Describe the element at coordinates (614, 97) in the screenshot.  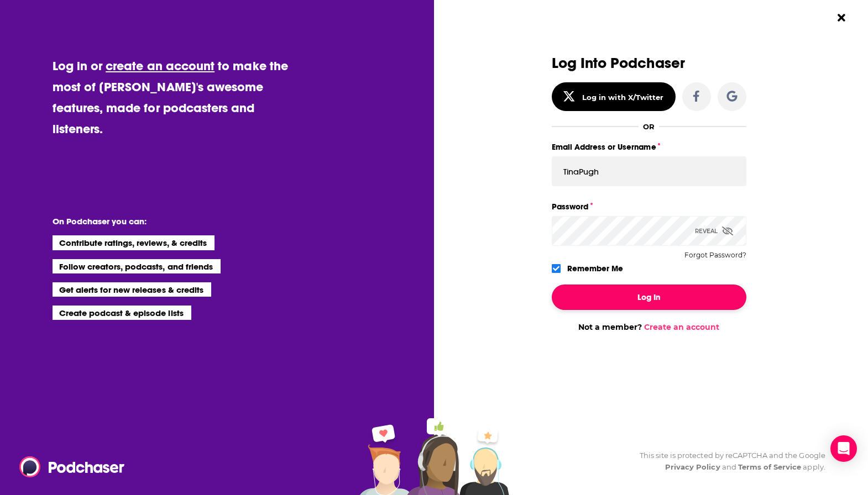
I see `button: Log in with X/Twitter` at that location.